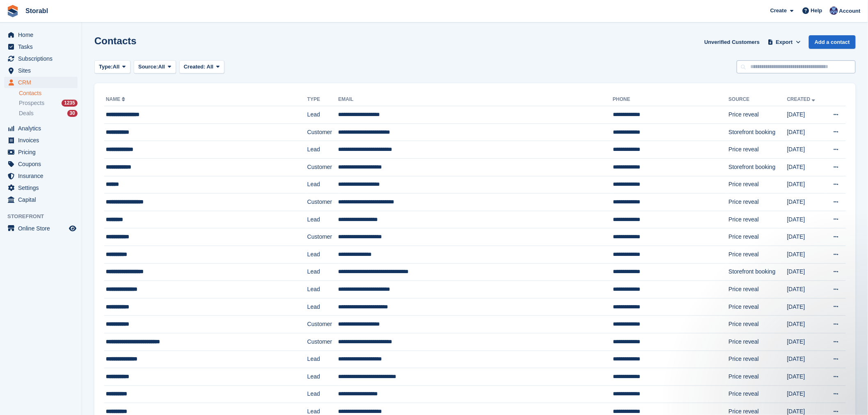 Image resolution: width=868 pixels, height=415 pixels. What do you see at coordinates (42, 46) in the screenshot?
I see `span: Tasks` at bounding box center [42, 46].